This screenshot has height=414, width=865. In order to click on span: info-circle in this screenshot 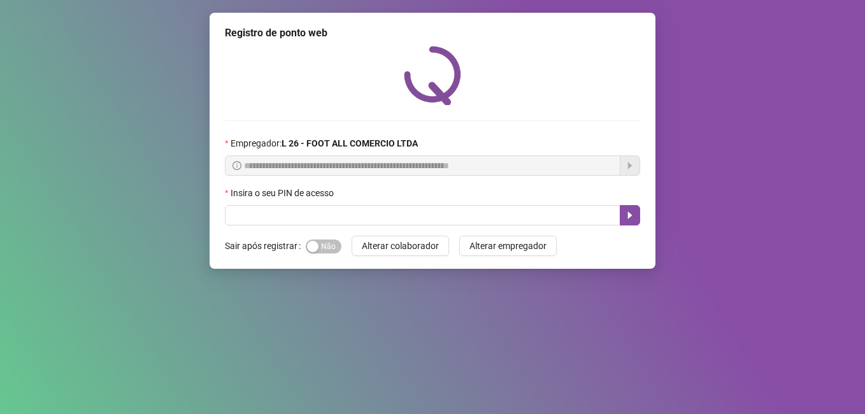, I will do `click(237, 166)`.